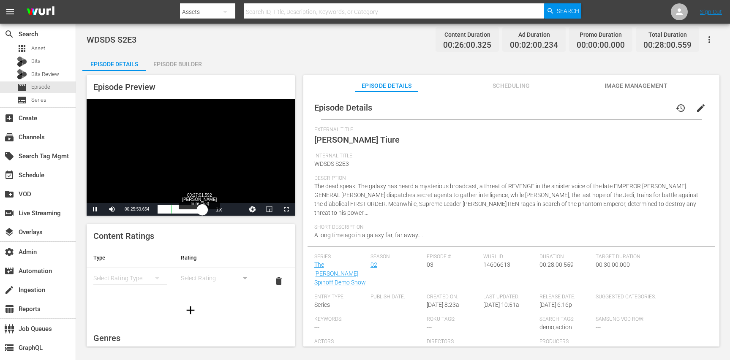 The image size is (730, 360). I want to click on span: Description, so click(509, 179).